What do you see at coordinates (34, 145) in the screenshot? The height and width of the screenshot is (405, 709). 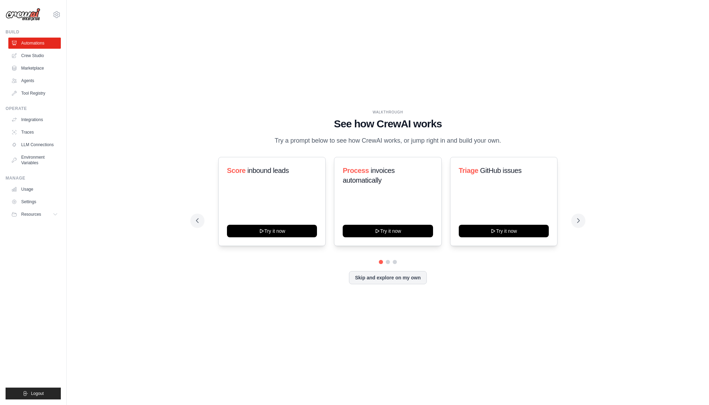 I see `a: LLM Connections` at bounding box center [34, 145].